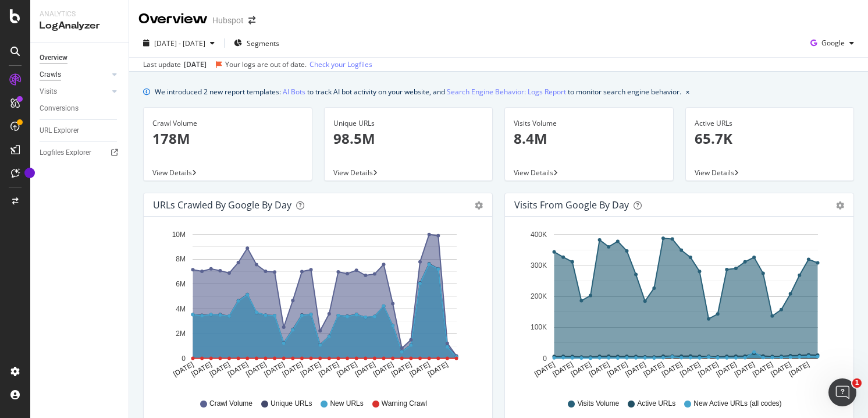  What do you see at coordinates (294, 91) in the screenshot?
I see `a: AI Bots` at bounding box center [294, 91].